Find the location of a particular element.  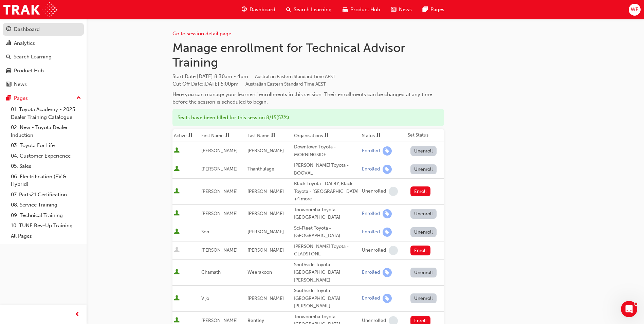

span: Search Learning is located at coordinates (313, 9).